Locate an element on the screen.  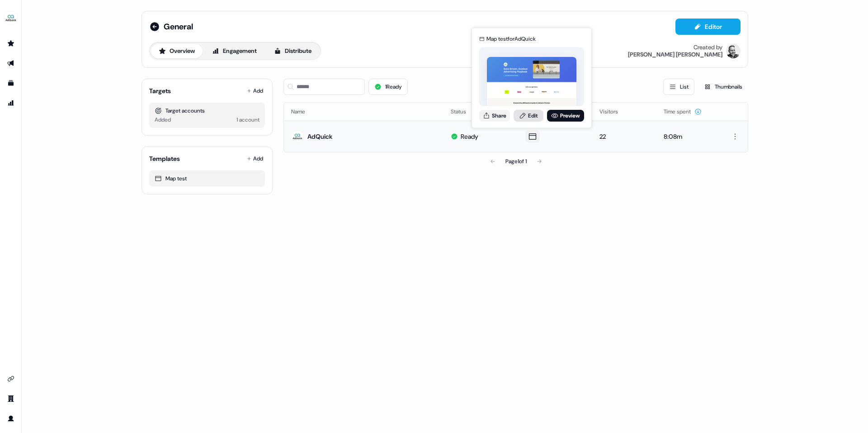
div: Page 1 of 1 is located at coordinates (516, 162).